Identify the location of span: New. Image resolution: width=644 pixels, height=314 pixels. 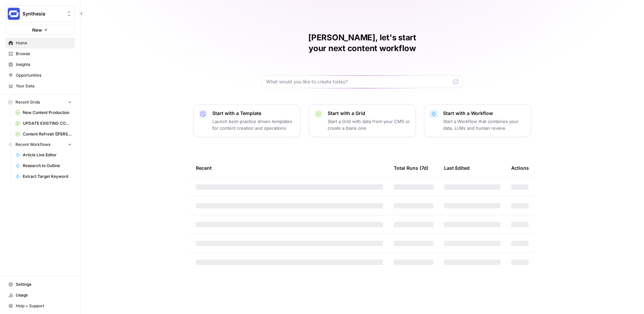
(37, 30).